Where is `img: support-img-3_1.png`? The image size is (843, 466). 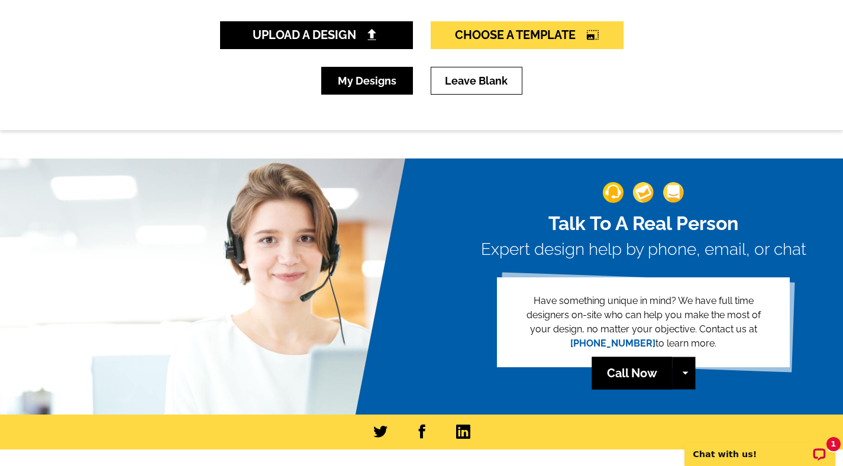
img: support-img-3_1.png is located at coordinates (673, 192).